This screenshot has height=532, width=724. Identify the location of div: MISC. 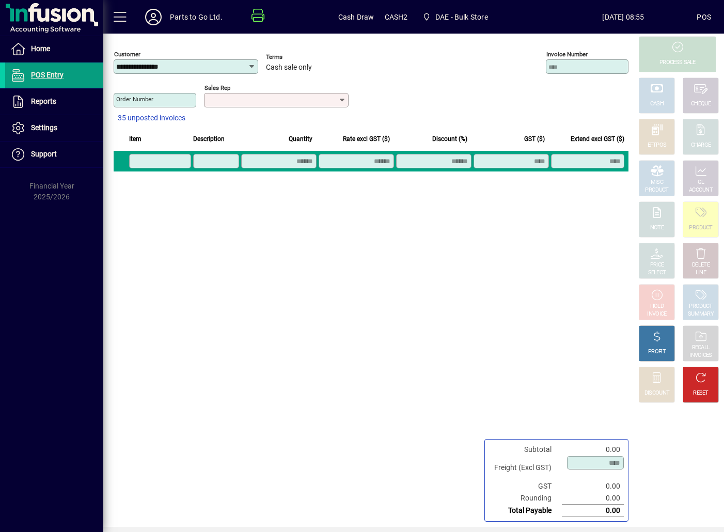
(657, 182).